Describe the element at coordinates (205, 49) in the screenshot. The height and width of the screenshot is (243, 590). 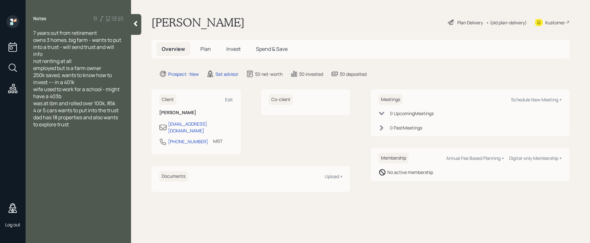
I see `span: Plan` at that location.